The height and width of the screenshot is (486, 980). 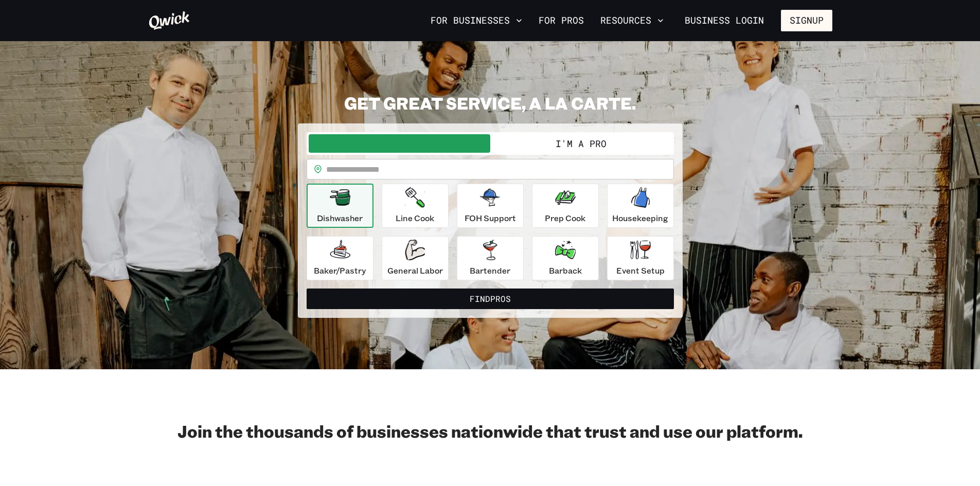 I want to click on p: Baker/Pastry, so click(x=340, y=270).